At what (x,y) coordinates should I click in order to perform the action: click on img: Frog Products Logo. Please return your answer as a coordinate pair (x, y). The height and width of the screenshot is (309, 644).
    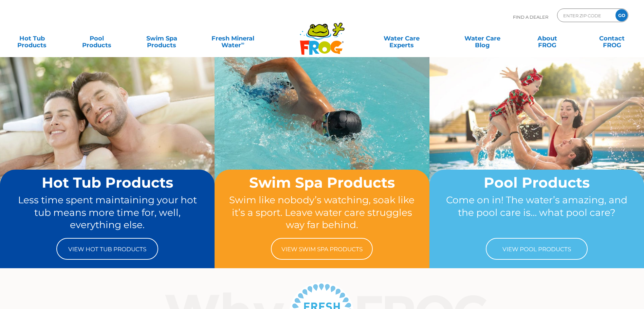
    Looking at the image, I should click on (322, 34).